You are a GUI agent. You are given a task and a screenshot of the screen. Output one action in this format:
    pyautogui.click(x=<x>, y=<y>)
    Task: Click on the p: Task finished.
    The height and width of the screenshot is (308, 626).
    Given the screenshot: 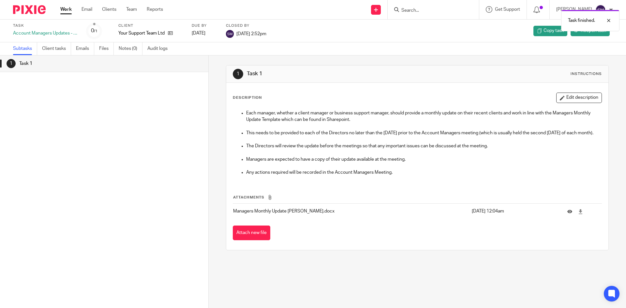 What is the action you would take?
    pyautogui.click(x=581, y=21)
    